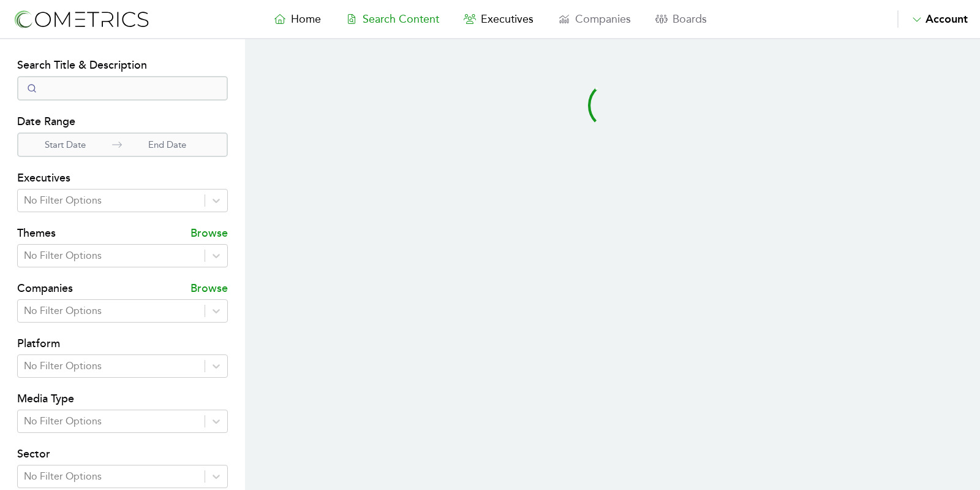 The height and width of the screenshot is (490, 980). What do you see at coordinates (297, 19) in the screenshot?
I see `a: Home` at bounding box center [297, 19].